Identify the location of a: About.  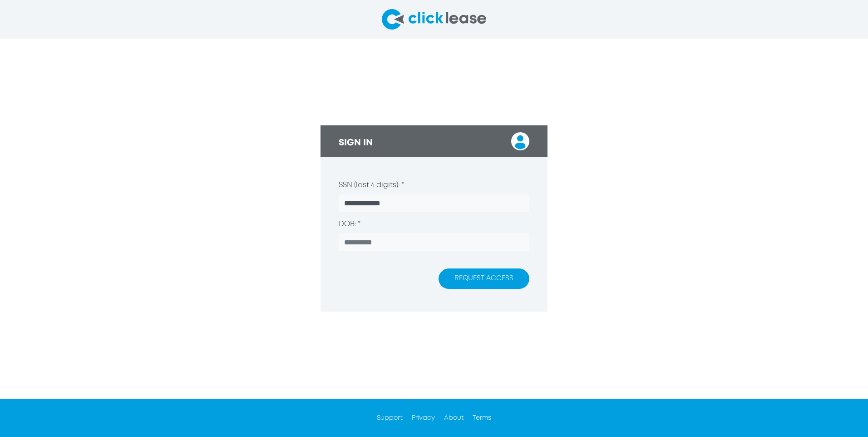
(453, 418).